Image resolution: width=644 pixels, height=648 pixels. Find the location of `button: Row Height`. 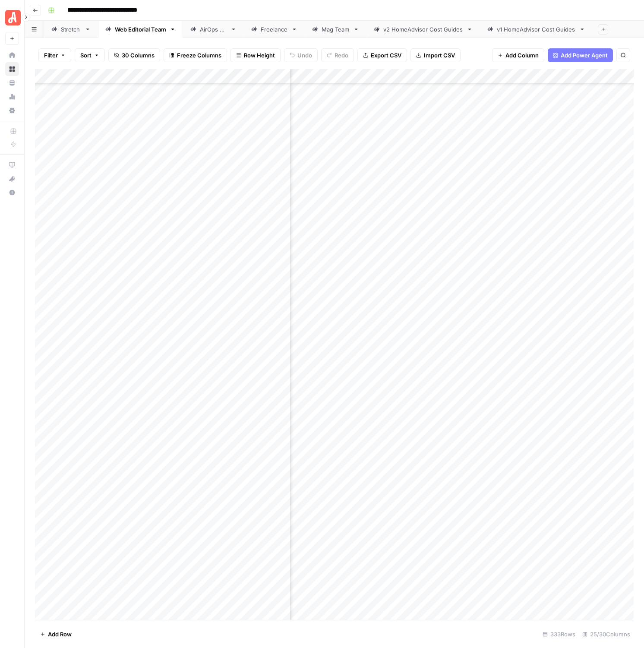

button: Row Height is located at coordinates (255, 55).